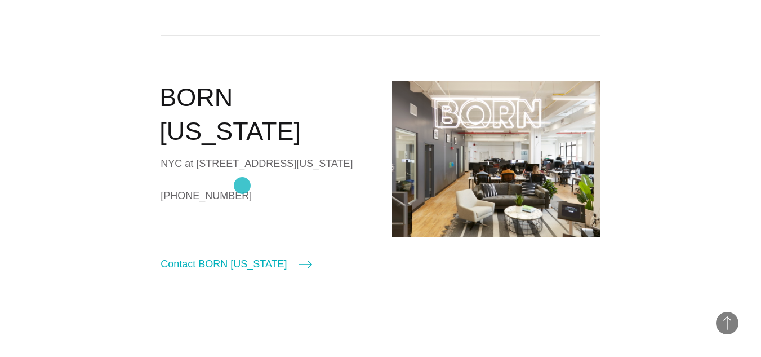 The image size is (761, 357). What do you see at coordinates (727, 323) in the screenshot?
I see `button: Back to Top` at bounding box center [727, 323].